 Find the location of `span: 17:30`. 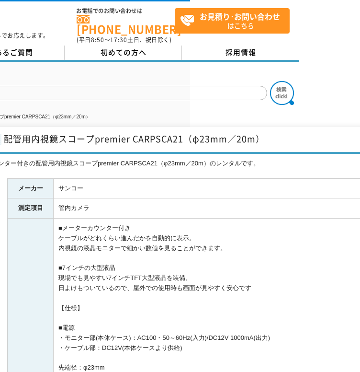

span: 17:30 is located at coordinates (119, 40).